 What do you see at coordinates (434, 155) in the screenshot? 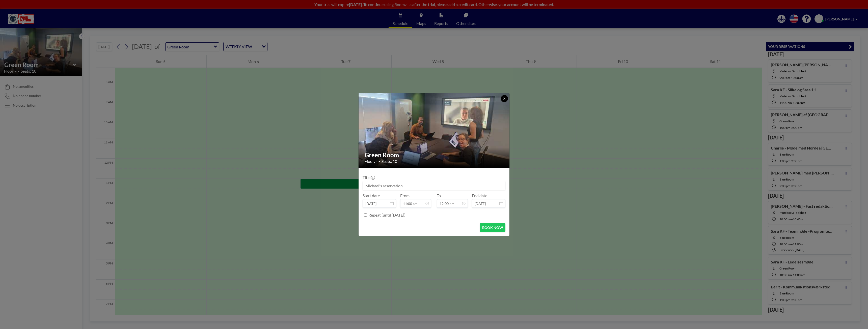
I see `h2: Green Room` at bounding box center [434, 155].